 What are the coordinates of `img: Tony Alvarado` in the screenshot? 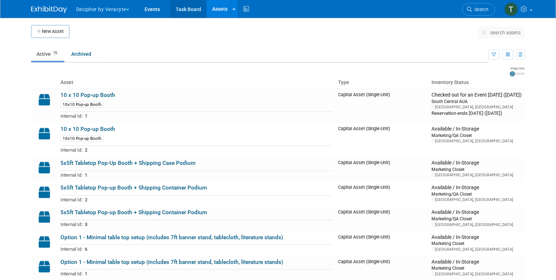 It's located at (511, 9).